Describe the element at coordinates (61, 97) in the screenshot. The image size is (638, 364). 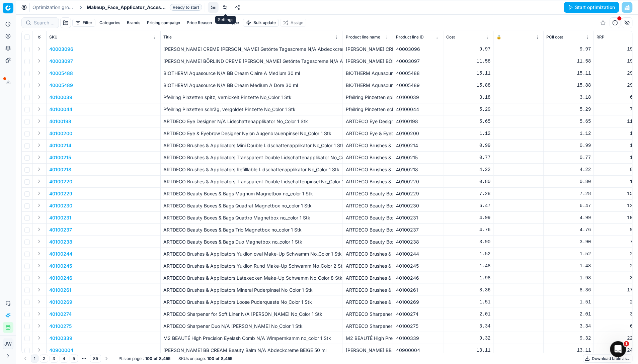
I see `p: 40100039` at that location.